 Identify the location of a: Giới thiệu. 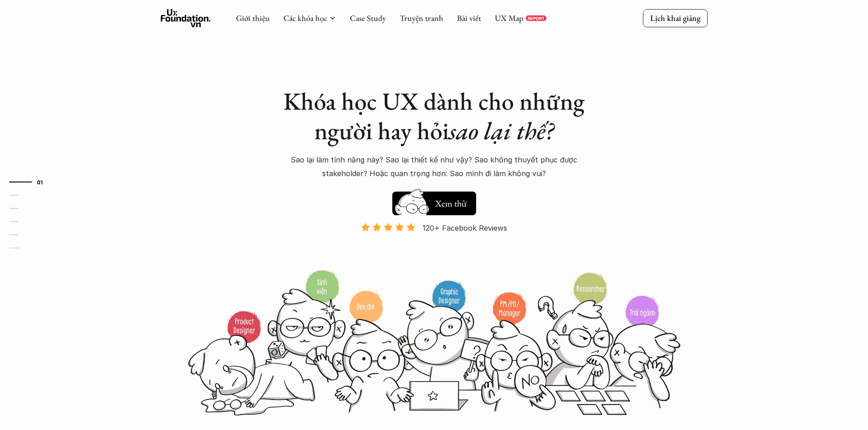
(253, 18).